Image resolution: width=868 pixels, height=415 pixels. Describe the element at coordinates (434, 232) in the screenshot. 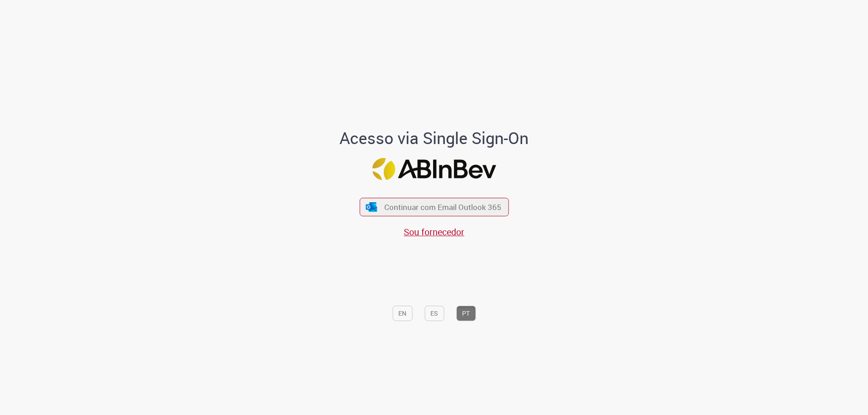

I see `a: Sou fornecedor` at that location.